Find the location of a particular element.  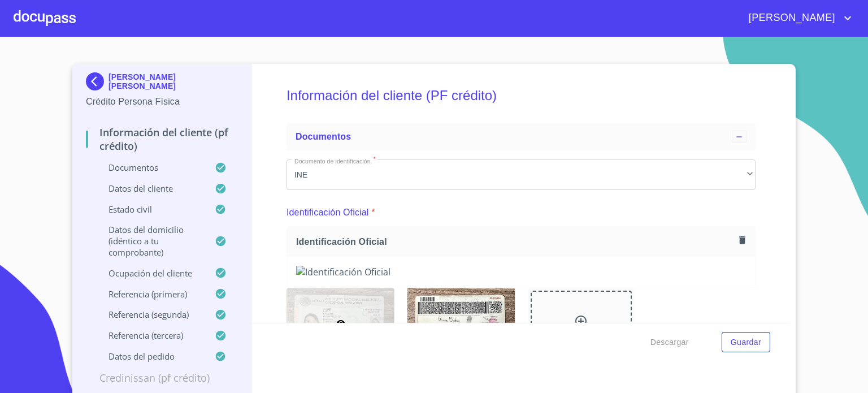

h5: Información del cliente (PF crédito) is located at coordinates (521, 95).